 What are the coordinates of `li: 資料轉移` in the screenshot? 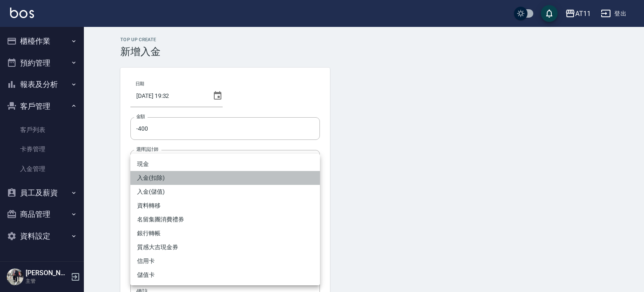 It's located at (226, 206).